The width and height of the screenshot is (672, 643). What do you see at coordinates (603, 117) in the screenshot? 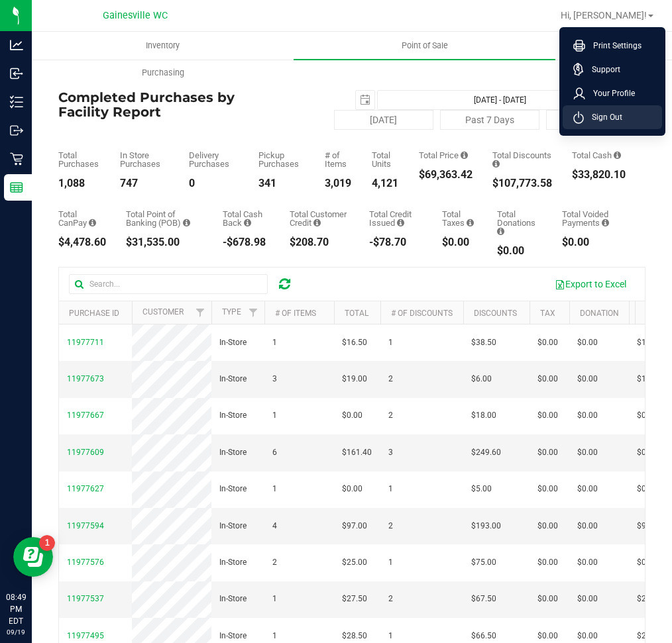
I see `span: Sign Out` at bounding box center [603, 117].